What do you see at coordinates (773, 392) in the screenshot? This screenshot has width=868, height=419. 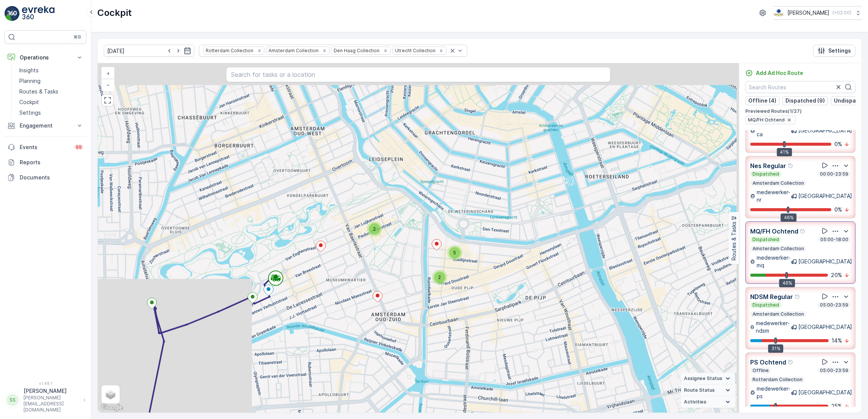 I see `p: medewerker-ps` at bounding box center [773, 392].